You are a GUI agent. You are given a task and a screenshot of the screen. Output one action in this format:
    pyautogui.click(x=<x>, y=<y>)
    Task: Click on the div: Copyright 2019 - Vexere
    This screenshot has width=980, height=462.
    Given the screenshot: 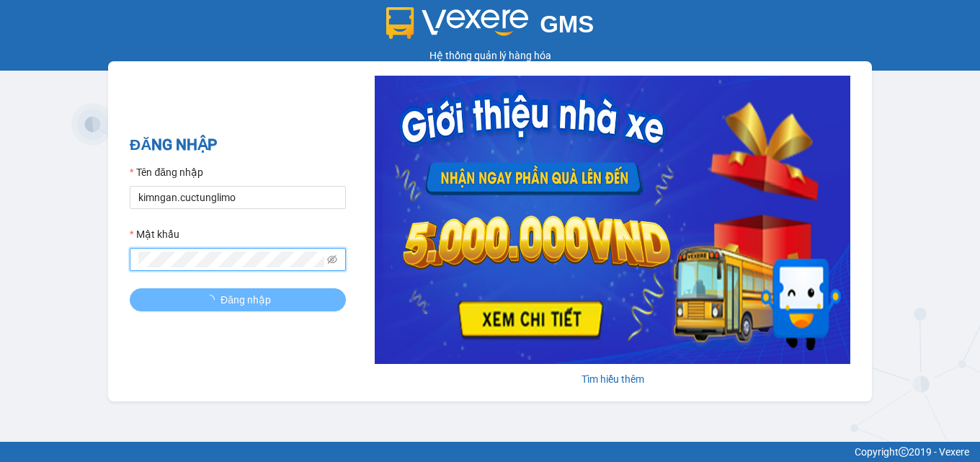 What is the action you would take?
    pyautogui.click(x=490, y=452)
    